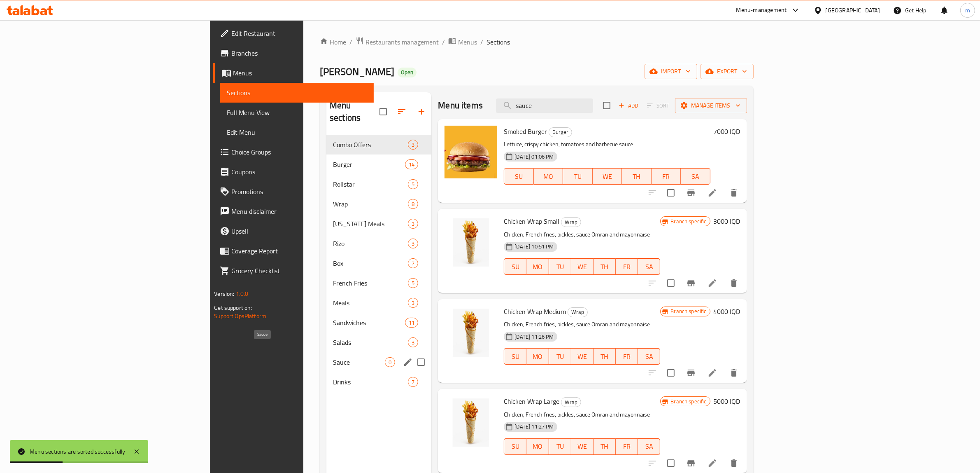 This screenshot has height=473, width=980. Describe the element at coordinates (379, 283) in the screenshot. I see `div: French Fries5` at that location.